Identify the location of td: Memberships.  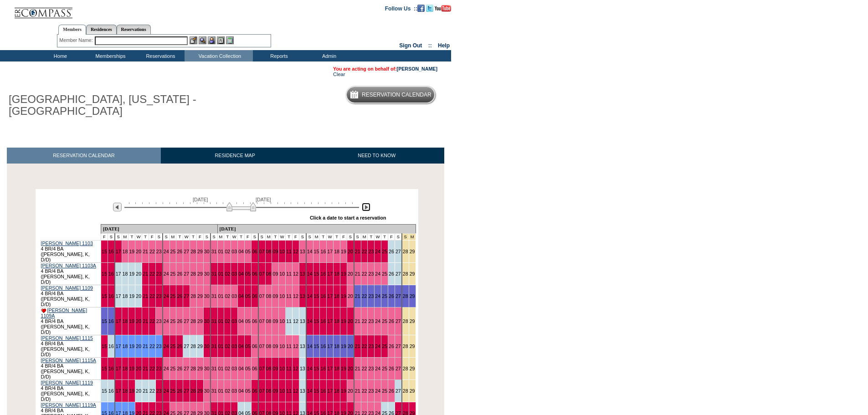
(109, 56).